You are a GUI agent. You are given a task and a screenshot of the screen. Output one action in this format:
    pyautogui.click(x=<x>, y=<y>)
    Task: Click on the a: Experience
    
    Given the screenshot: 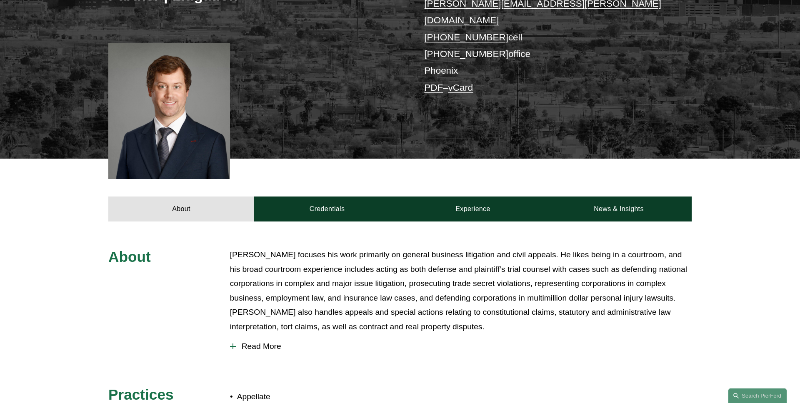 What is the action you would take?
    pyautogui.click(x=473, y=209)
    